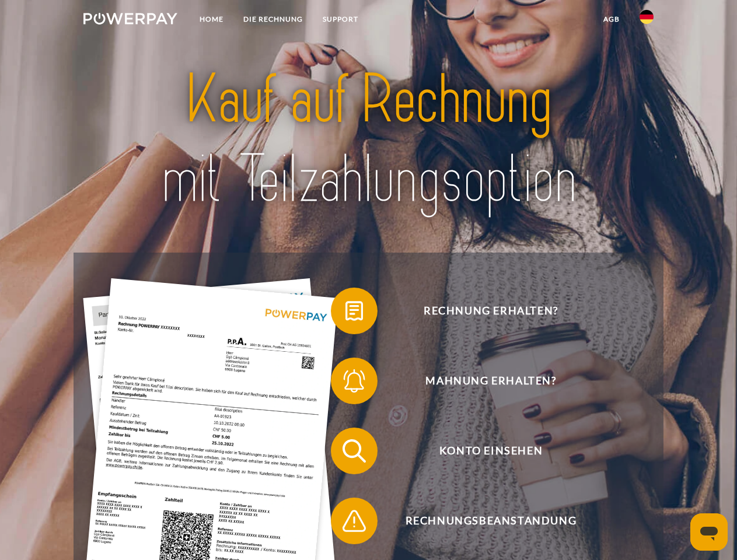  I want to click on img: qb_warning.svg, so click(355, 521).